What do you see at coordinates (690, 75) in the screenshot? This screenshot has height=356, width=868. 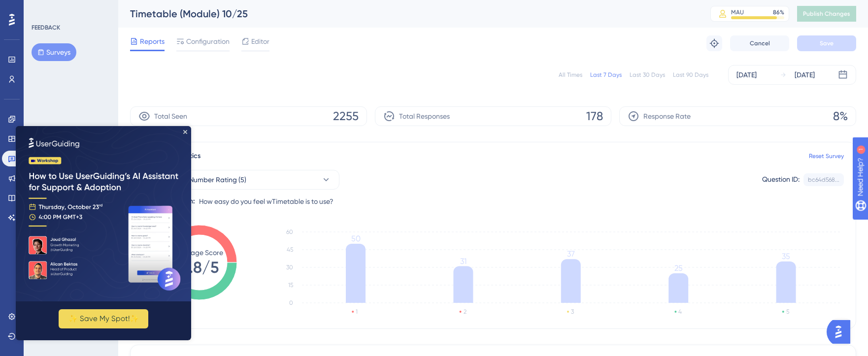 I see `div: Last 90 Days` at bounding box center [690, 75].